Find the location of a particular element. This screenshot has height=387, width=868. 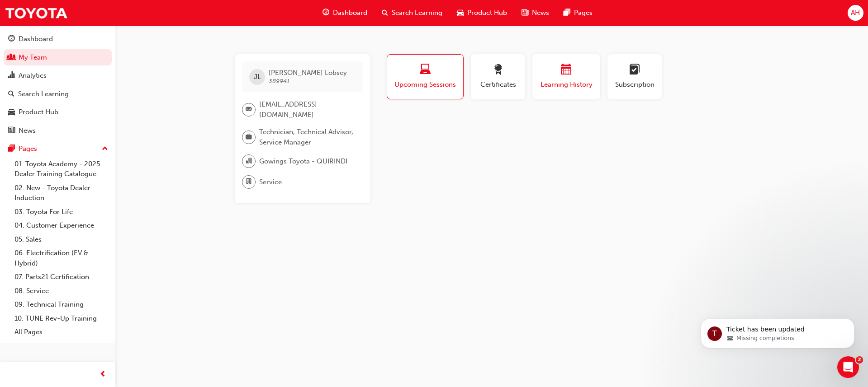

a: 04. Customer Experience is located at coordinates (61, 226).